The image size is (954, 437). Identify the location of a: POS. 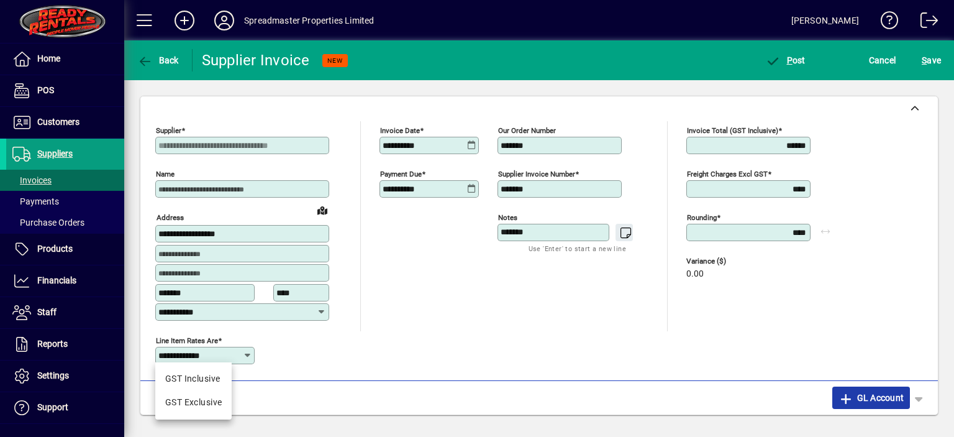
(65, 91).